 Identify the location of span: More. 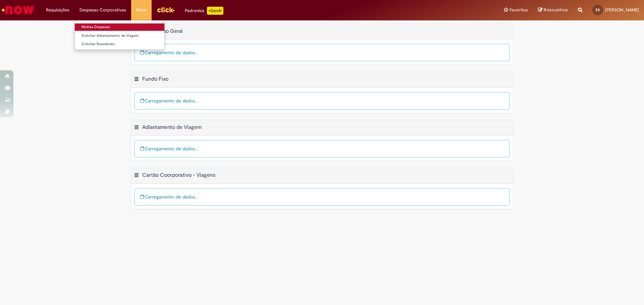
(141, 10).